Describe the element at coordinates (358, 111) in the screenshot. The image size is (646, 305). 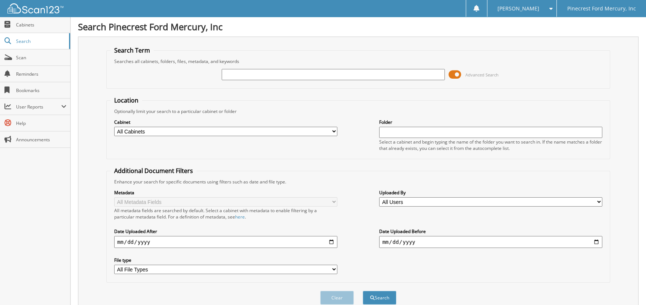
I see `div: Optionally limit your search to a particular cabinet or folder` at that location.